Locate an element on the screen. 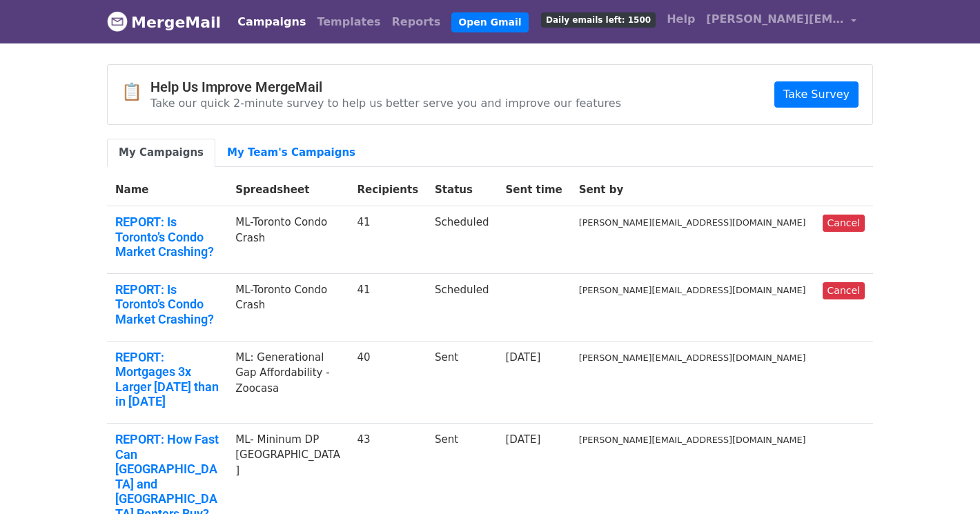 The image size is (980, 514). th: Sent time is located at coordinates (534, 190).